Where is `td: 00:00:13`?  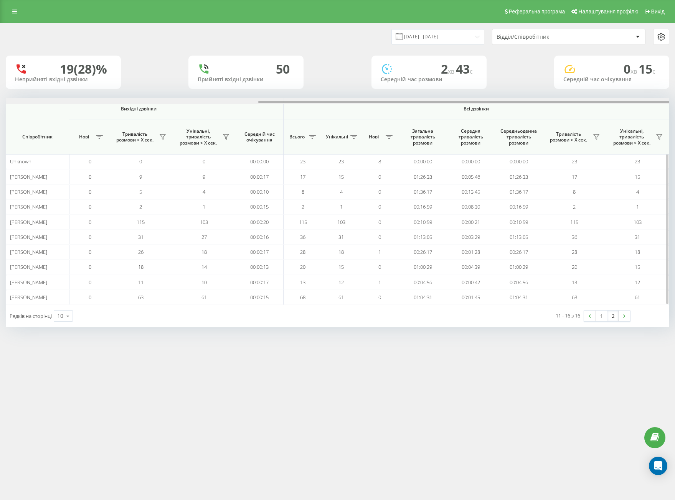
td: 00:00:13 is located at coordinates (259, 267).